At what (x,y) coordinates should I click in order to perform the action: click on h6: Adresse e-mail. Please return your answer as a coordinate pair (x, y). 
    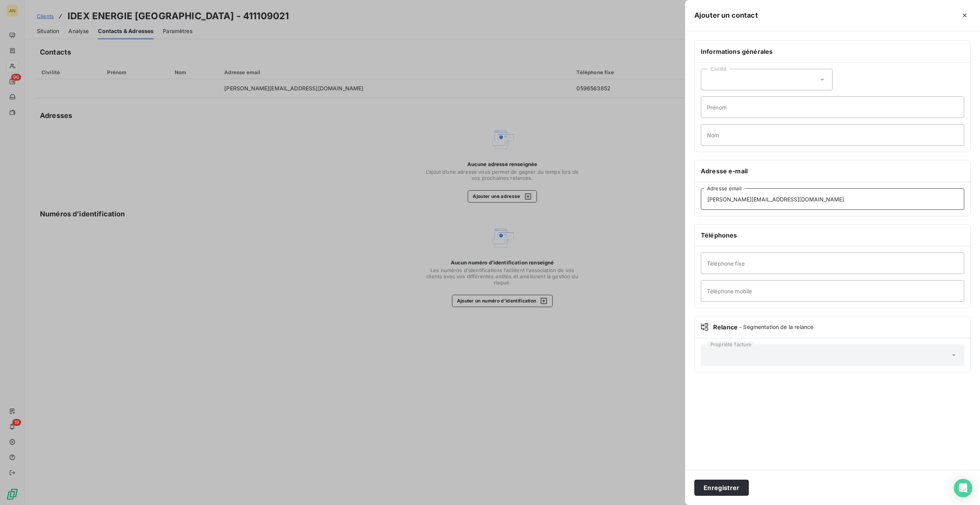
    Looking at the image, I should click on (833, 171).